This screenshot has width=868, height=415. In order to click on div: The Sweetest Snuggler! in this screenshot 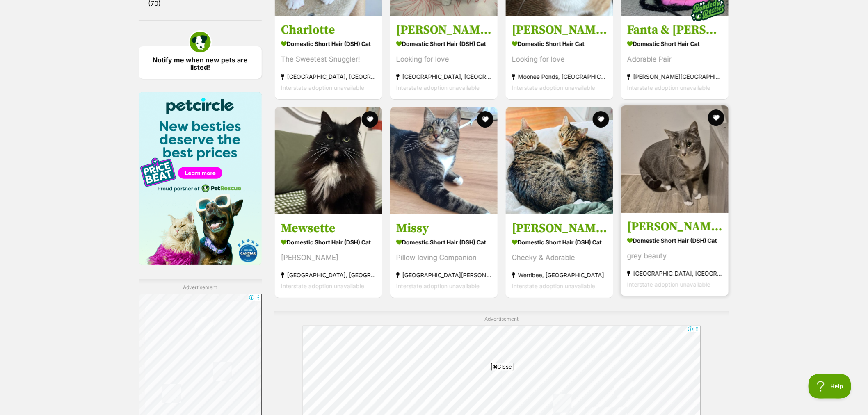, I will do `click(328, 59)`.